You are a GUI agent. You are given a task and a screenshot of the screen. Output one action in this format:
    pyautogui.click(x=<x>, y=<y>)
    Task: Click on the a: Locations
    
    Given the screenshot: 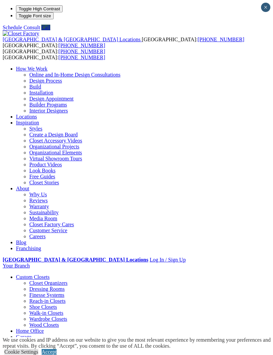 What is the action you would take?
    pyautogui.click(x=26, y=116)
    